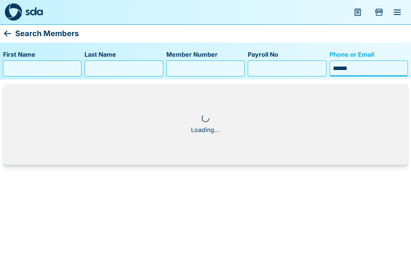 Image resolution: width=411 pixels, height=269 pixels. I want to click on img: sda-logotype.svg, so click(34, 11).